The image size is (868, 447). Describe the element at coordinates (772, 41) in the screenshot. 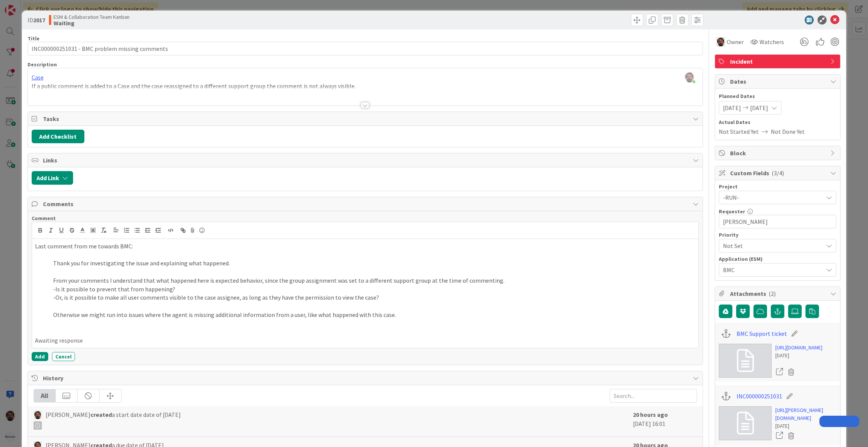

I see `span: Watchers` at that location.